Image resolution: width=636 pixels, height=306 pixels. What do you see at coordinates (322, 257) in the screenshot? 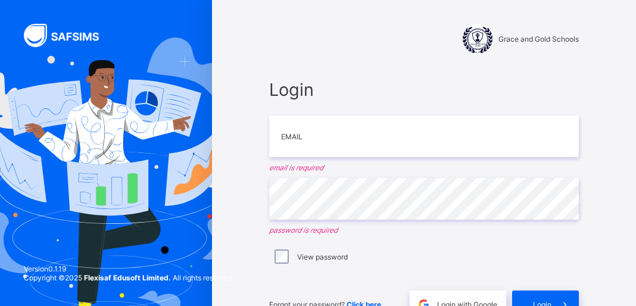
I see `label: View password` at bounding box center [322, 257].